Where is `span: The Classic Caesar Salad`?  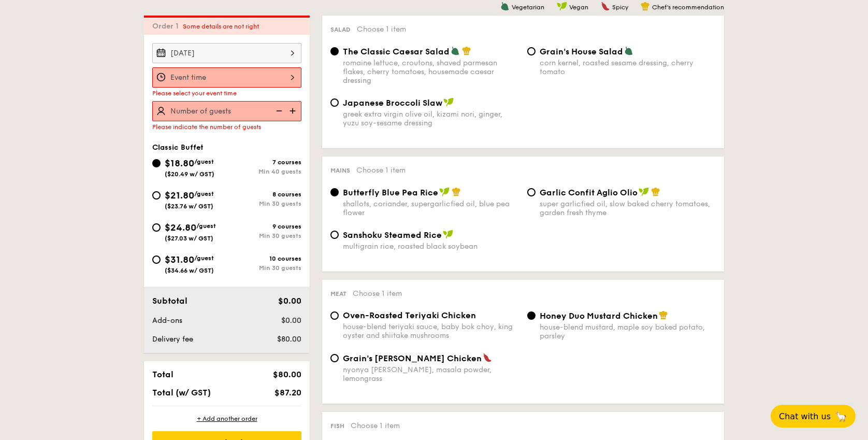 span: The Classic Caesar Salad is located at coordinates (396, 52).